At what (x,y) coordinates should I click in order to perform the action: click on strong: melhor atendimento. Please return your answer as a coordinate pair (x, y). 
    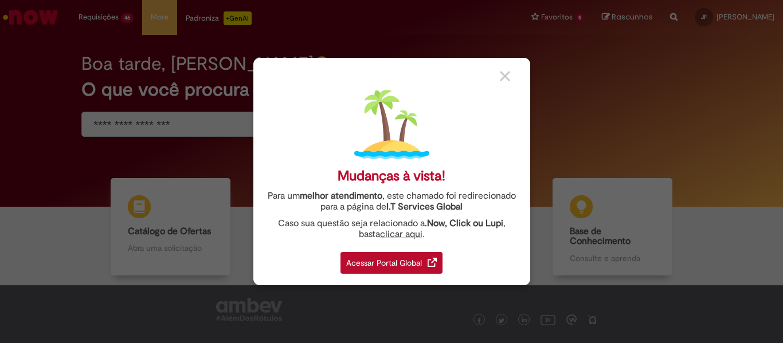
    Looking at the image, I should click on (341, 196).